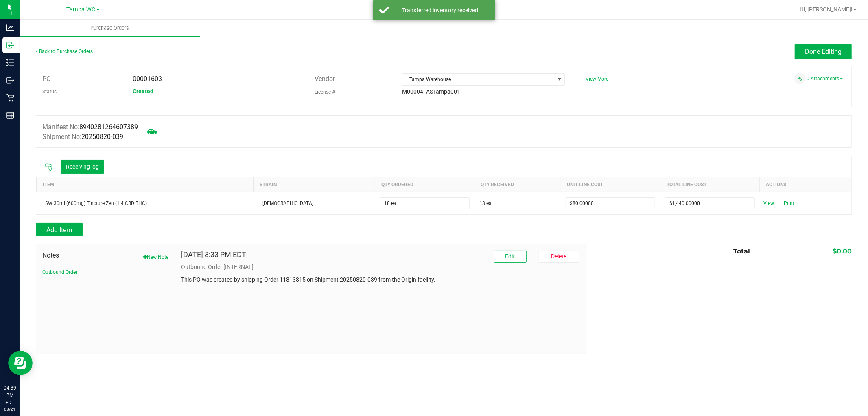 The height and width of the screenshot is (416, 868). What do you see at coordinates (805, 184) in the screenshot?
I see `th: Actions` at bounding box center [805, 184].